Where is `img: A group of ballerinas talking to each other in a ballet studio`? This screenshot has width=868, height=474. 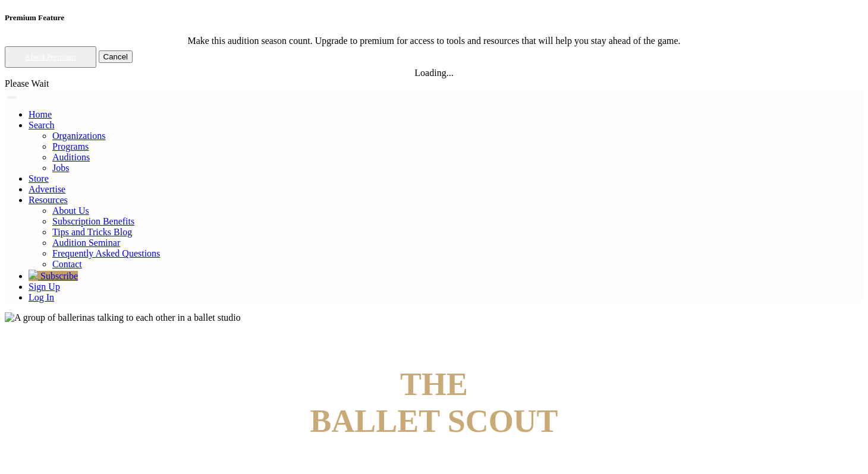
img: A group of ballerinas talking to each other in a ballet studio is located at coordinates (122, 318).